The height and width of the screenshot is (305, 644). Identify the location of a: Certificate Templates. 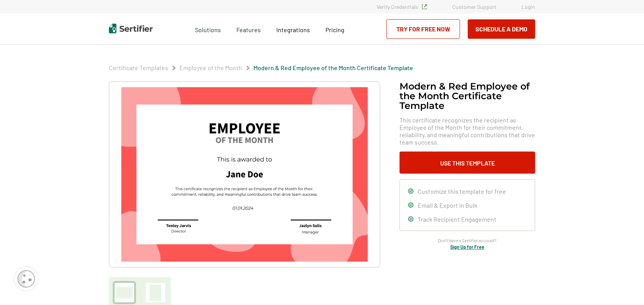
(138, 67).